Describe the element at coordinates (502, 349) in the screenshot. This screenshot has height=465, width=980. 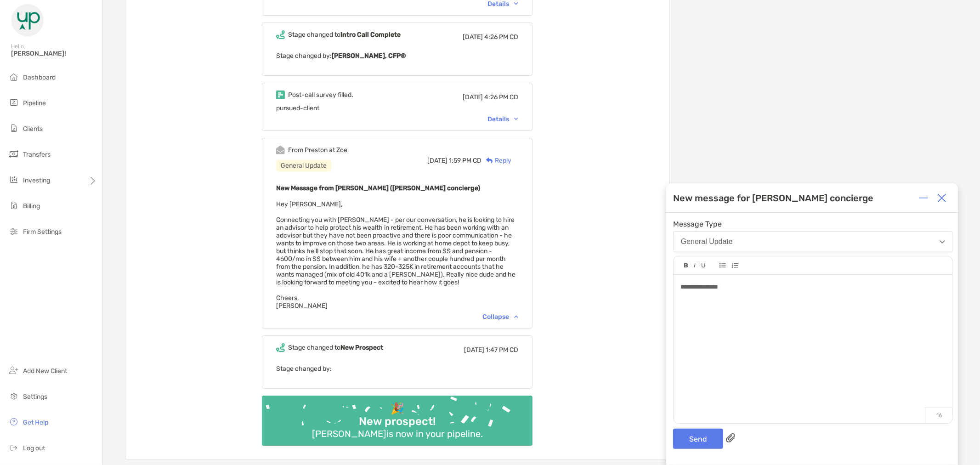
I see `span: 1:47 PM CD` at that location.